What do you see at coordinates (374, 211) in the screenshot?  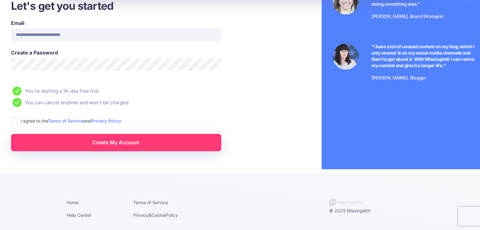 I see `div: © 2025 Missinglettr` at bounding box center [374, 211].